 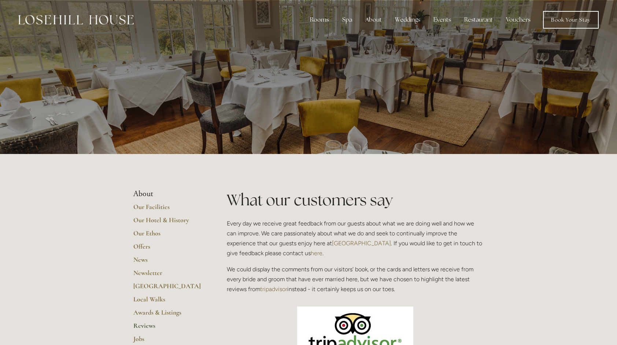 I want to click on p: We could display the comments from our visitors' book, or the cards and letters we receive from e..., so click(x=355, y=279).